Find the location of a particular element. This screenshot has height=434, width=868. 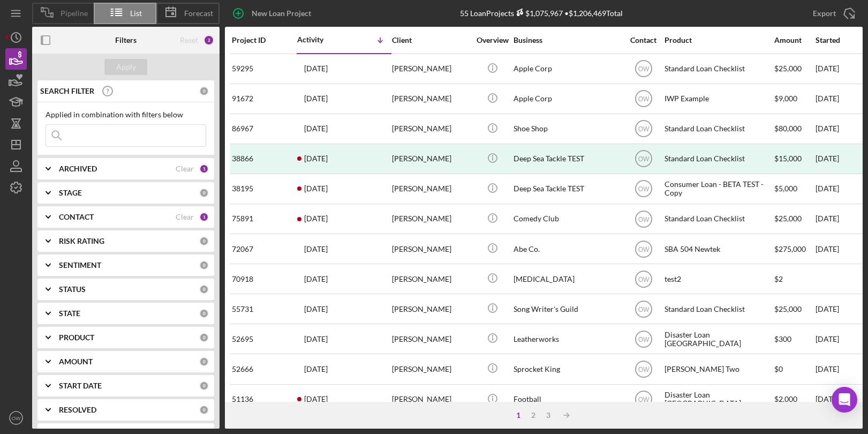

div: Project ID is located at coordinates (264, 40).